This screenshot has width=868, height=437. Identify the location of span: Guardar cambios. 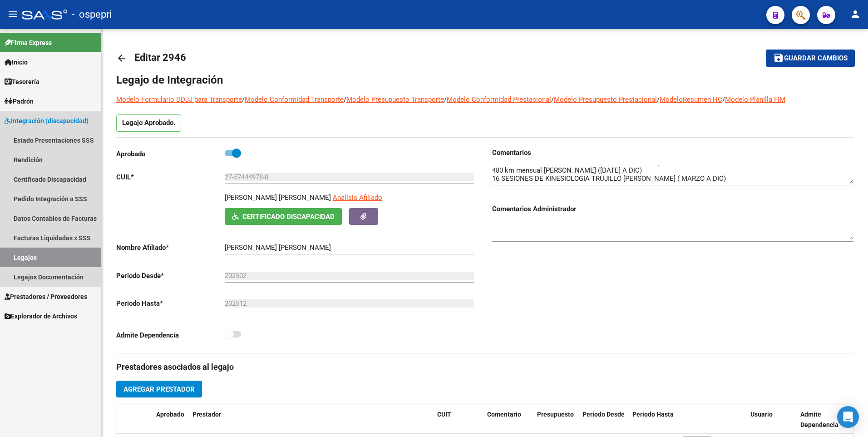
(816, 58).